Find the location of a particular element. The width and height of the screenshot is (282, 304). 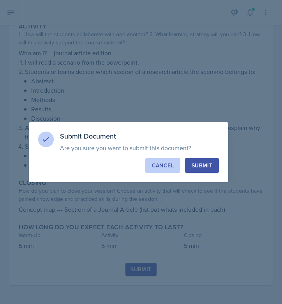

h3: Submit Document is located at coordinates (139, 136).